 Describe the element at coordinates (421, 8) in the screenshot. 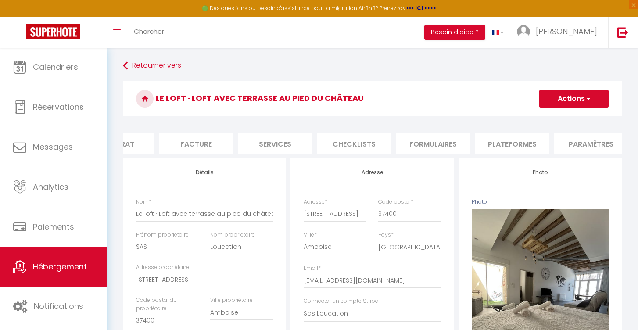

I see `strong: >>> ICI <<<<` at that location.